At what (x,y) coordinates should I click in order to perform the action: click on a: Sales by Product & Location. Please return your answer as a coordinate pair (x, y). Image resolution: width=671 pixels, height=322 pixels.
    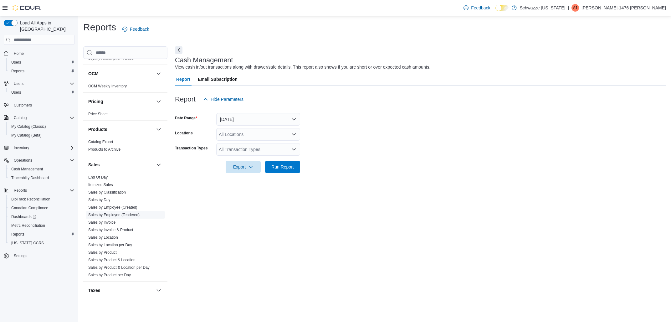
    Looking at the image, I should click on (112, 260).